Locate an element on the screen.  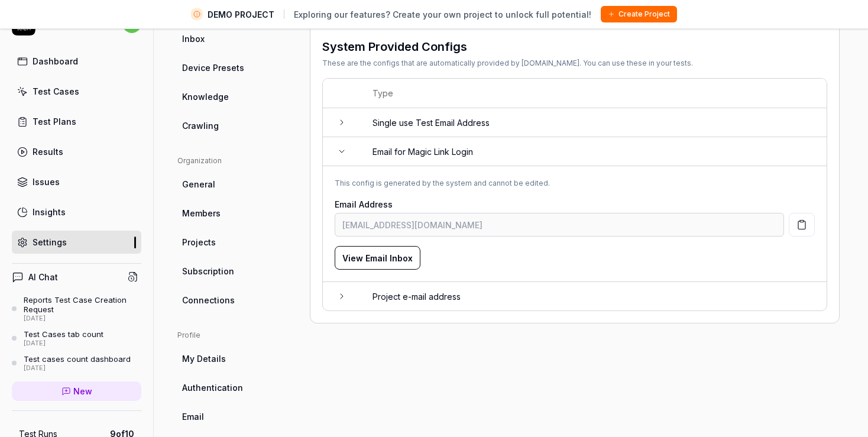
span: Connections is located at coordinates (208, 300).